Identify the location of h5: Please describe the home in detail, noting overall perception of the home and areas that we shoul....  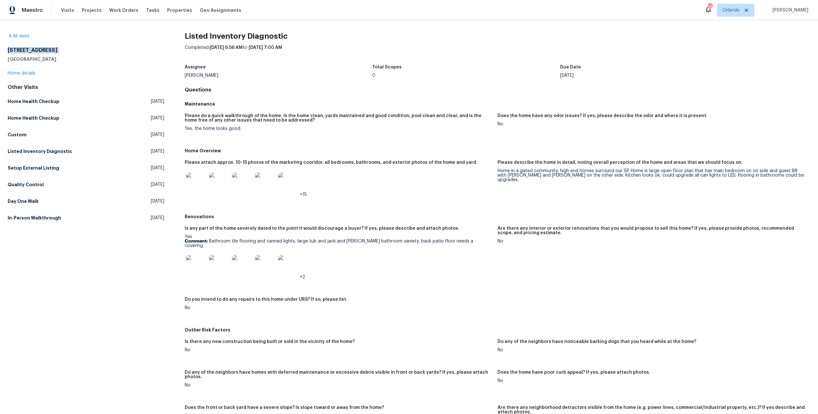
(620, 162).